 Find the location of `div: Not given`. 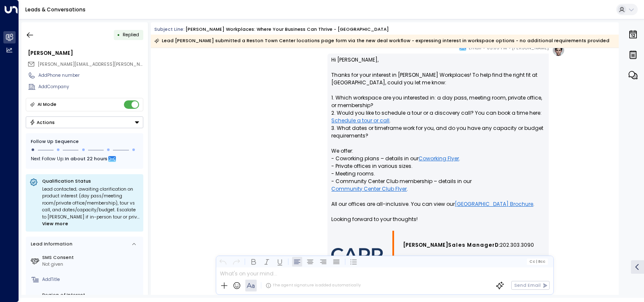

div: Not given is located at coordinates (92, 264).